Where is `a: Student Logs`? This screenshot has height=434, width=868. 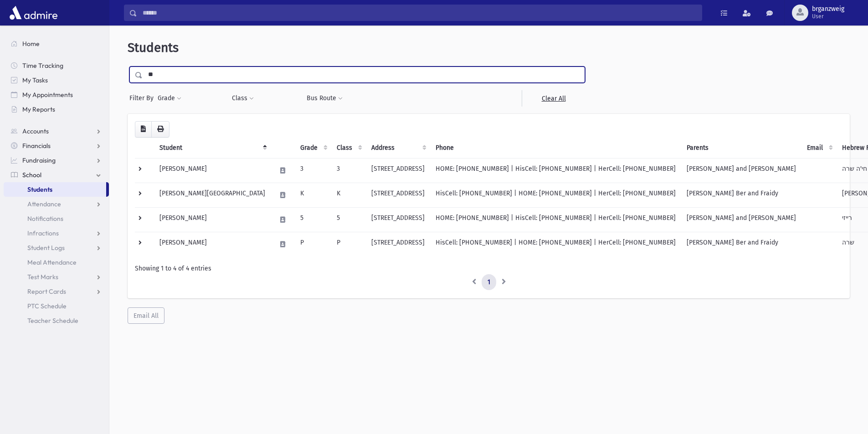
a: Student Logs is located at coordinates (56, 248).